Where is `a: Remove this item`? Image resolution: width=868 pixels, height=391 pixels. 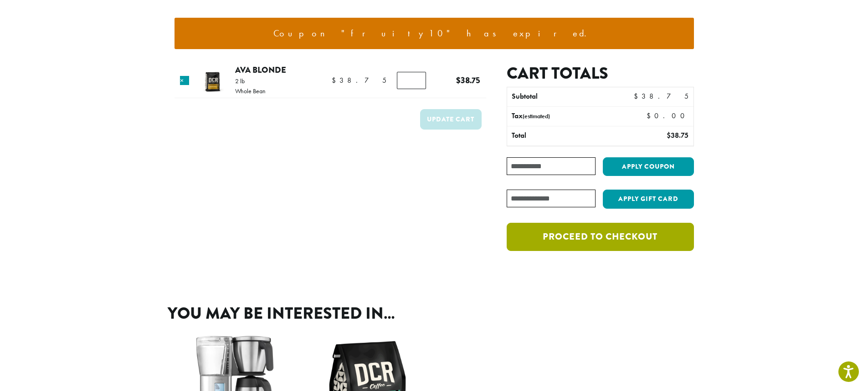 a: Remove this item is located at coordinates (184, 80).